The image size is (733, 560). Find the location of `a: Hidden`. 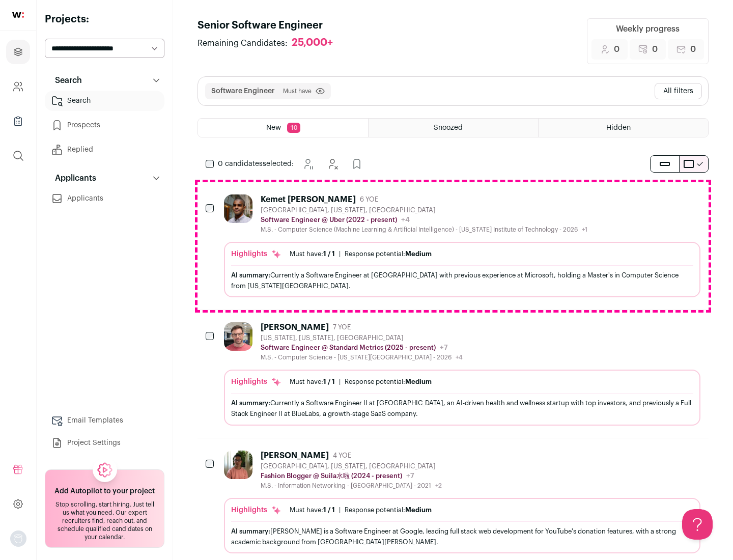

a: Hidden is located at coordinates (624, 128).